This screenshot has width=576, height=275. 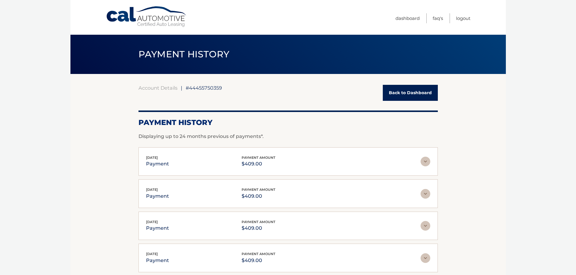 What do you see at coordinates (463, 18) in the screenshot?
I see `a: Logout` at bounding box center [463, 18].